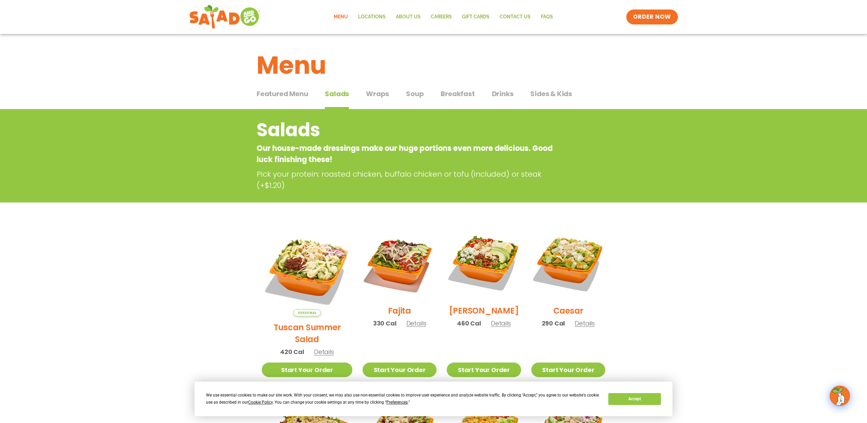  Describe the element at coordinates (292, 351) in the screenshot. I see `span: 420 Cal` at that location.